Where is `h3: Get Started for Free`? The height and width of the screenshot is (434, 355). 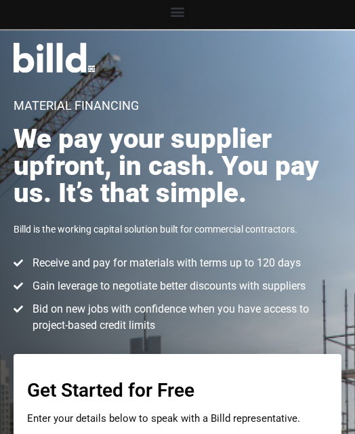 h3: Get Started for Free is located at coordinates (177, 390).